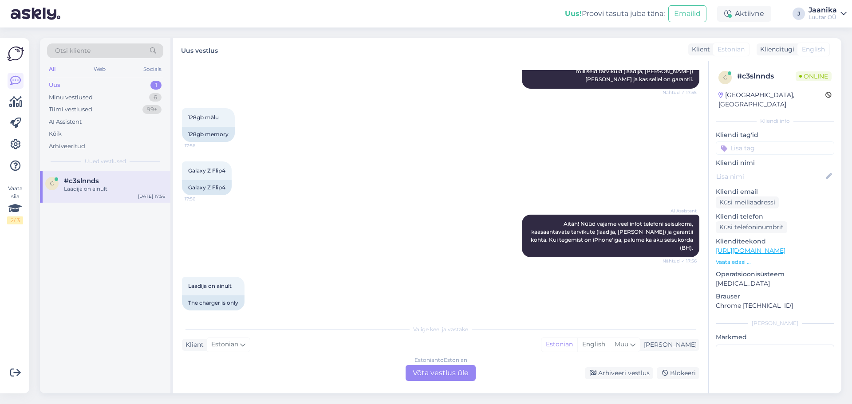 The width and height of the screenshot is (852, 404). I want to click on div: Laadija on ainult, so click(115, 189).